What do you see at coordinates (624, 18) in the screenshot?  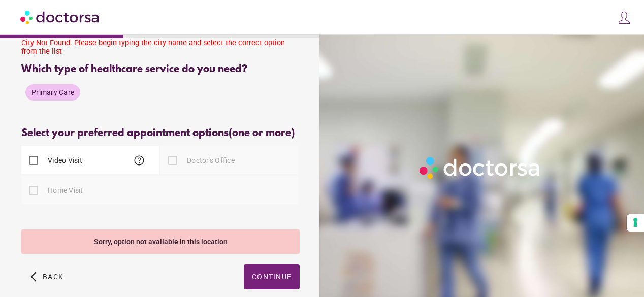 I see `img: icons8-customer-100.png` at bounding box center [624, 18].